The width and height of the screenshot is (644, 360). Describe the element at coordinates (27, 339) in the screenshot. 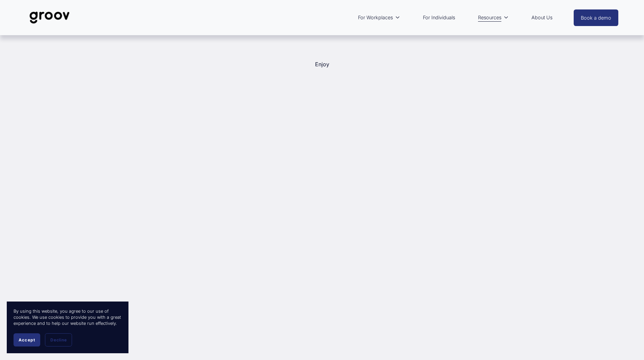

I see `span: Accept` at that location.